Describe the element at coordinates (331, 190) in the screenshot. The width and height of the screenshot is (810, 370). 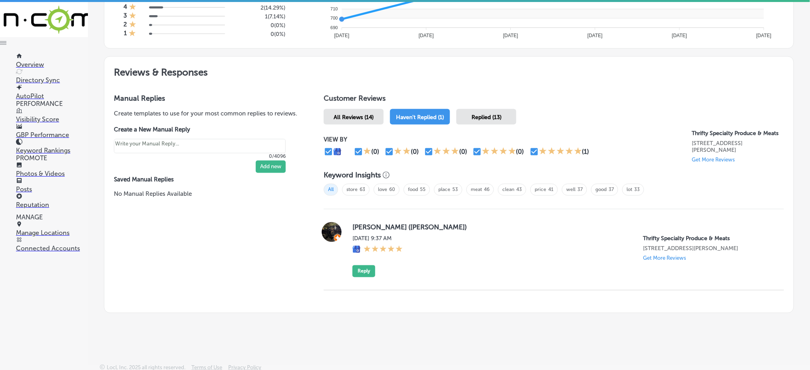
I see `span: All` at that location.